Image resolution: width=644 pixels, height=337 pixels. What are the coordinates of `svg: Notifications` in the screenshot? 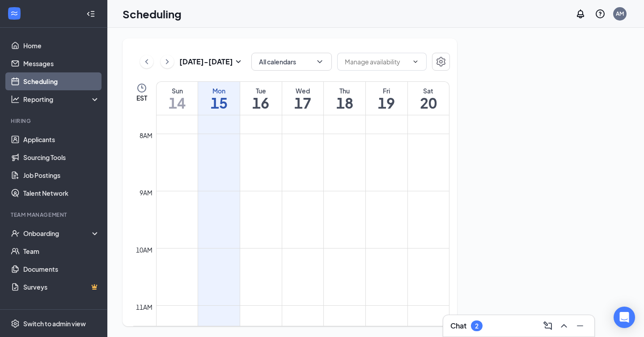 It's located at (581, 14).